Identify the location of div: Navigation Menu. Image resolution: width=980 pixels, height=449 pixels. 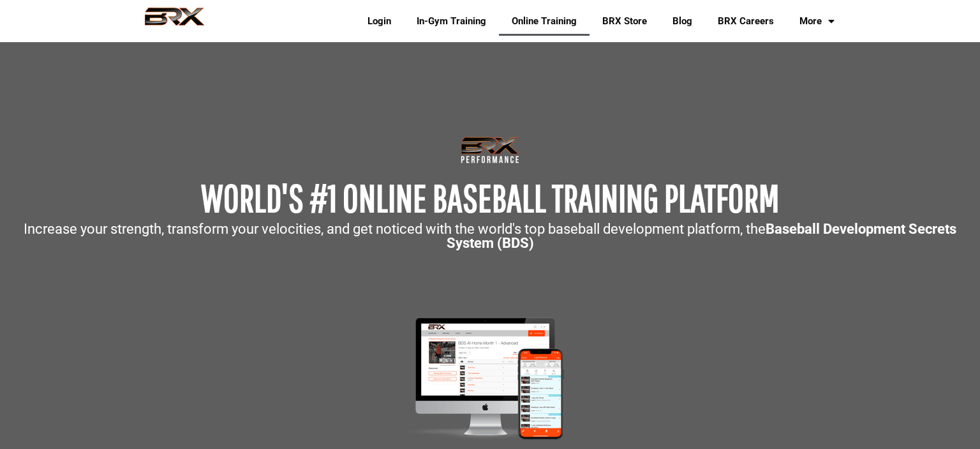
(596, 21).